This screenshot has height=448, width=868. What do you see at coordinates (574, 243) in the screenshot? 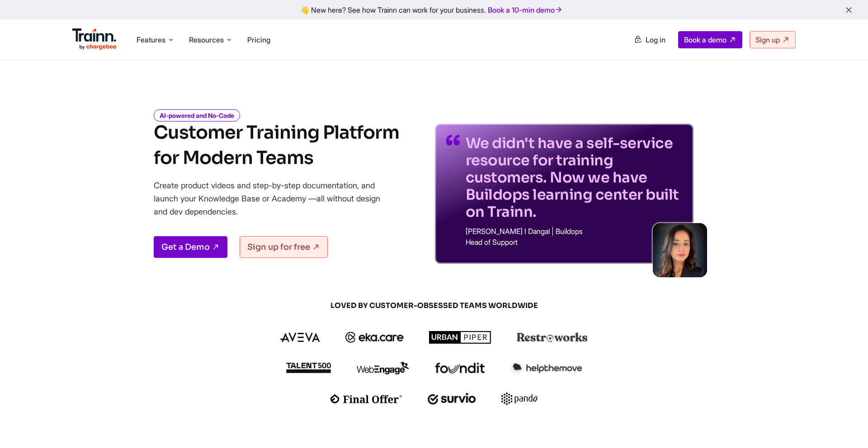
I see `p: Head of Support` at bounding box center [574, 243].